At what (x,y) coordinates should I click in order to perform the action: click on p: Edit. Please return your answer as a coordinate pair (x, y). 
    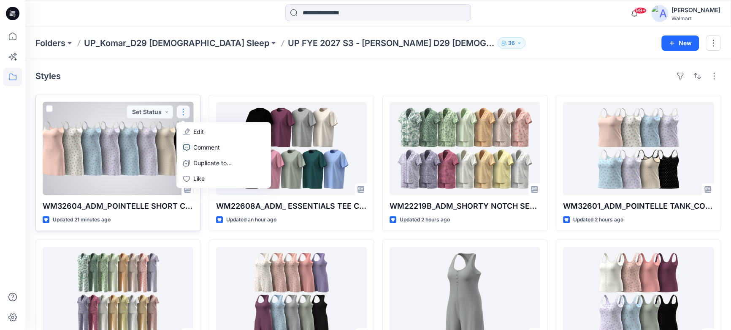
    Looking at the image, I should click on (198, 131).